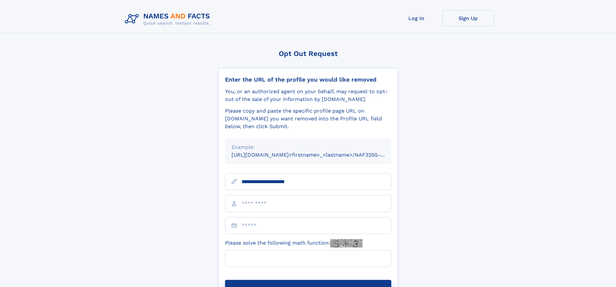  Describe the element at coordinates (294, 243) in the screenshot. I see `label: Please solve the following math function:` at that location.